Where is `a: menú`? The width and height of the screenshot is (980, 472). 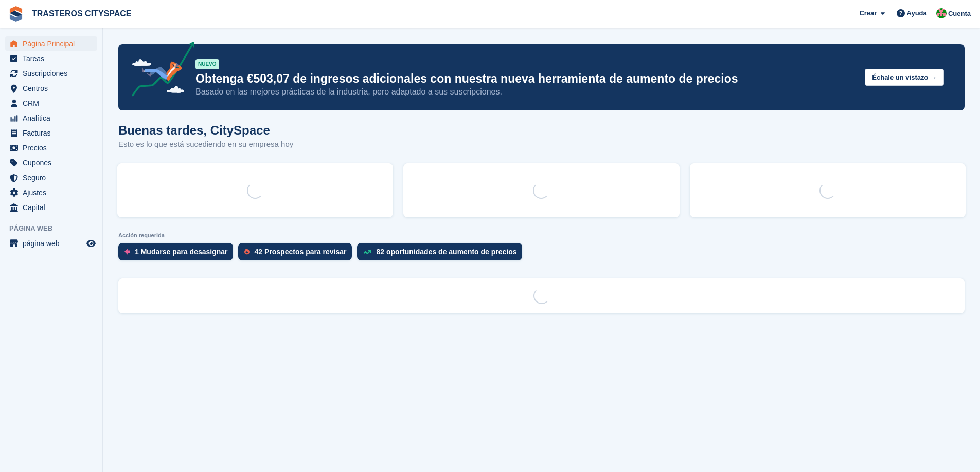
a: menú is located at coordinates (51, 243).